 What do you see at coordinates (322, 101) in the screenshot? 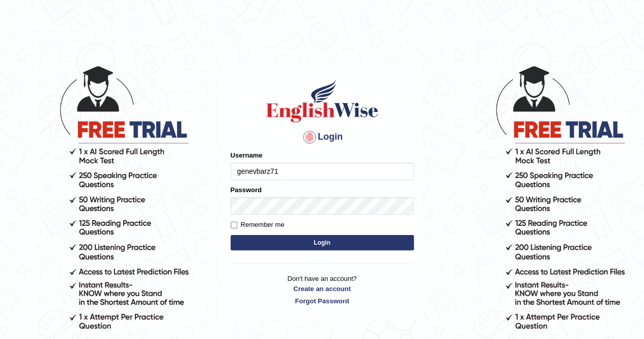
I see `img: Logo of English Wise sign in for intelligent practice with AI` at bounding box center [322, 101].